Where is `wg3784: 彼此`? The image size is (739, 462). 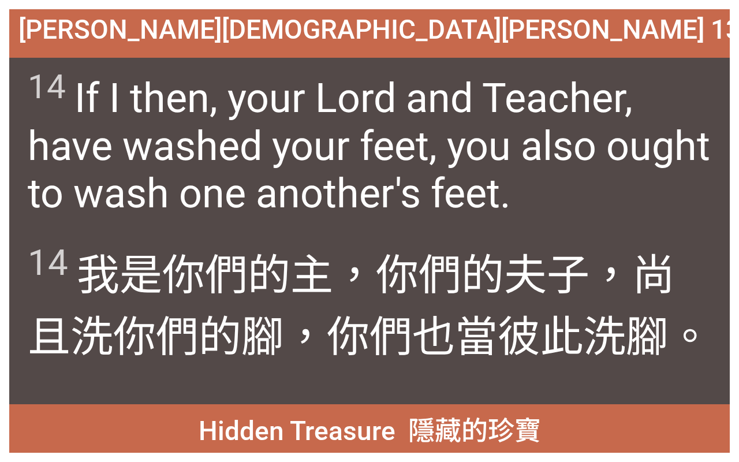 wg3784: 彼此 is located at coordinates (605, 337).